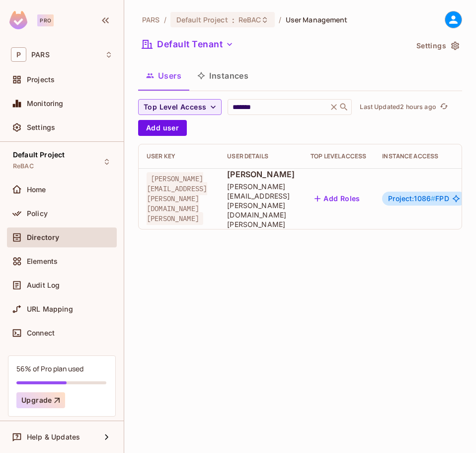  Describe the element at coordinates (163, 128) in the screenshot. I see `button: Add user` at that location.